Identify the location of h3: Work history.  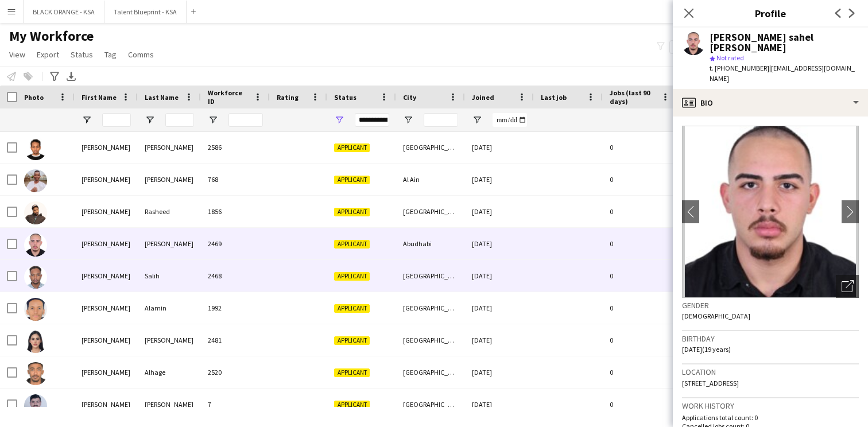
(771, 406).